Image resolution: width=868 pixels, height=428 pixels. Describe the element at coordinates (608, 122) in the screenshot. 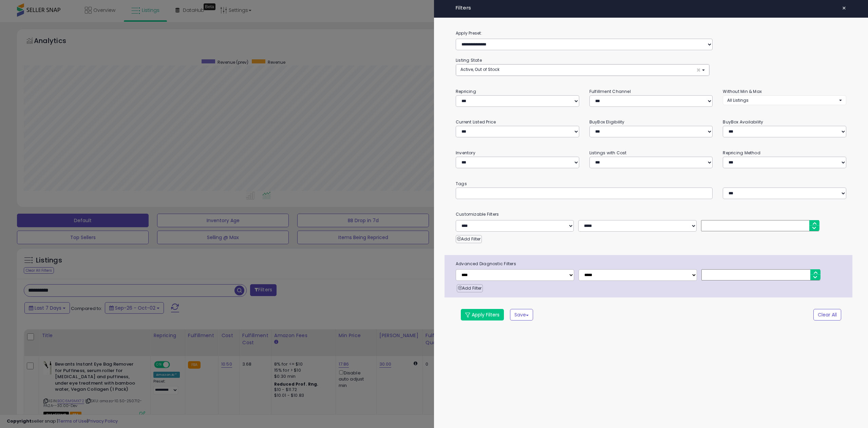

I see `small: BuyBox Eligibility` at that location.